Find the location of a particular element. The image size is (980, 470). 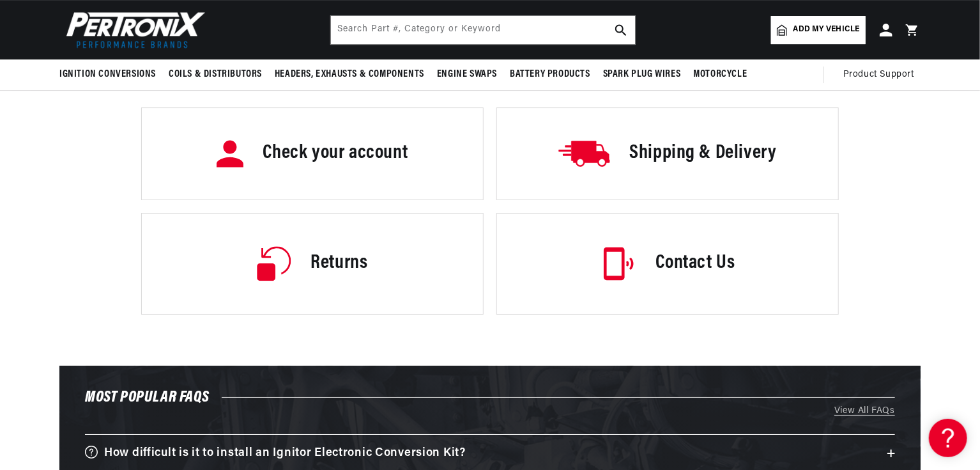

button: search button is located at coordinates (621, 30).